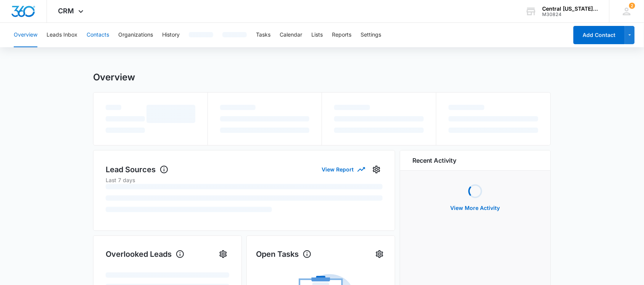  I want to click on h1: Overlooked Leads, so click(145, 254).